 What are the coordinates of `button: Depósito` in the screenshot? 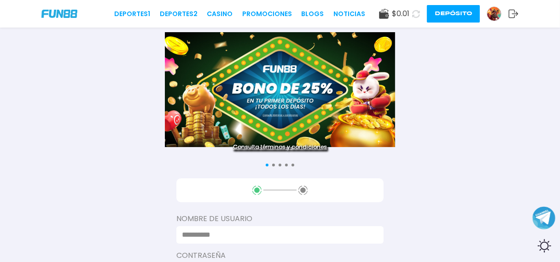 It's located at (453, 14).